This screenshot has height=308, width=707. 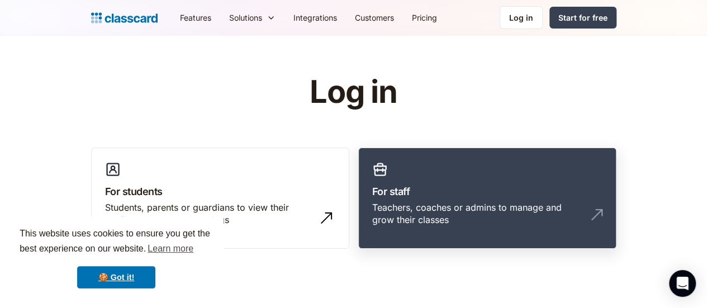 I want to click on a: For studentsStudents, parents or guardians to view their profile and manage bookings, so click(x=220, y=198).